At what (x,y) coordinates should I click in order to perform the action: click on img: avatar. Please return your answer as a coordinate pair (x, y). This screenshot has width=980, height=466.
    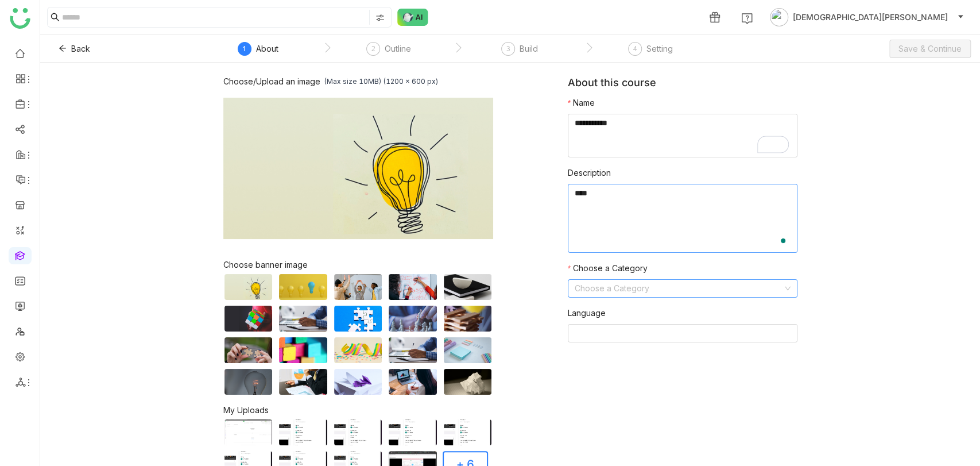
    Looking at the image, I should click on (779, 17).